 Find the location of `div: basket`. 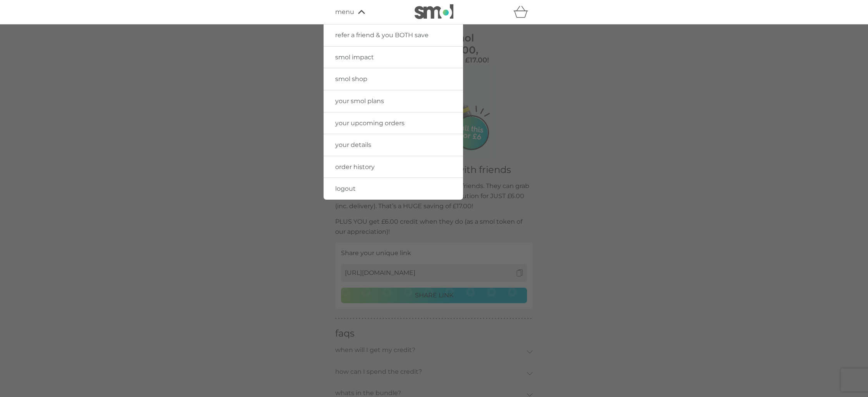

div: basket is located at coordinates (523, 12).